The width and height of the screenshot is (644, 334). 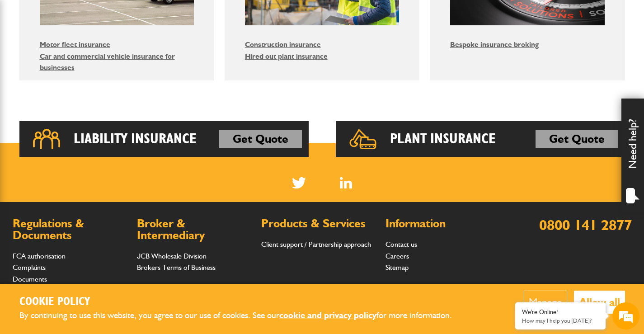 I want to click on em: Start Chat, so click(x=143, y=269).